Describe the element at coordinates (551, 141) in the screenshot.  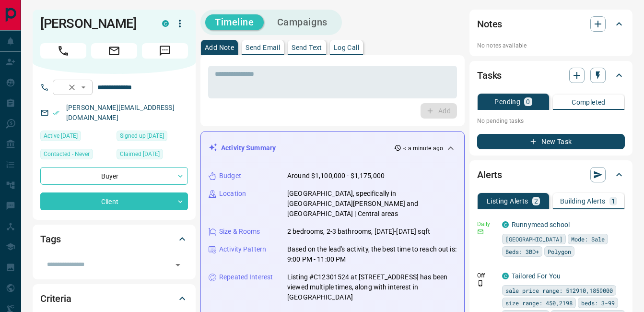
I see `button: New Task` at that location.